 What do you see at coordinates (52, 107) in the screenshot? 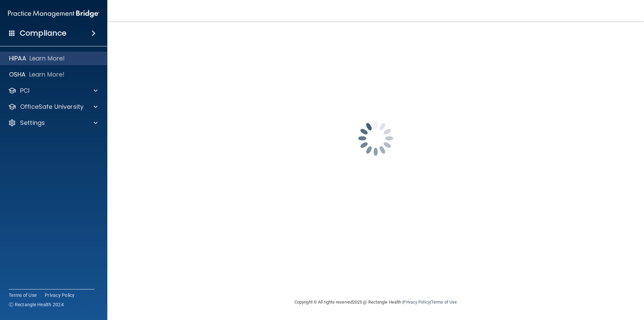
I see `p: OfficeSafe University` at bounding box center [52, 107].